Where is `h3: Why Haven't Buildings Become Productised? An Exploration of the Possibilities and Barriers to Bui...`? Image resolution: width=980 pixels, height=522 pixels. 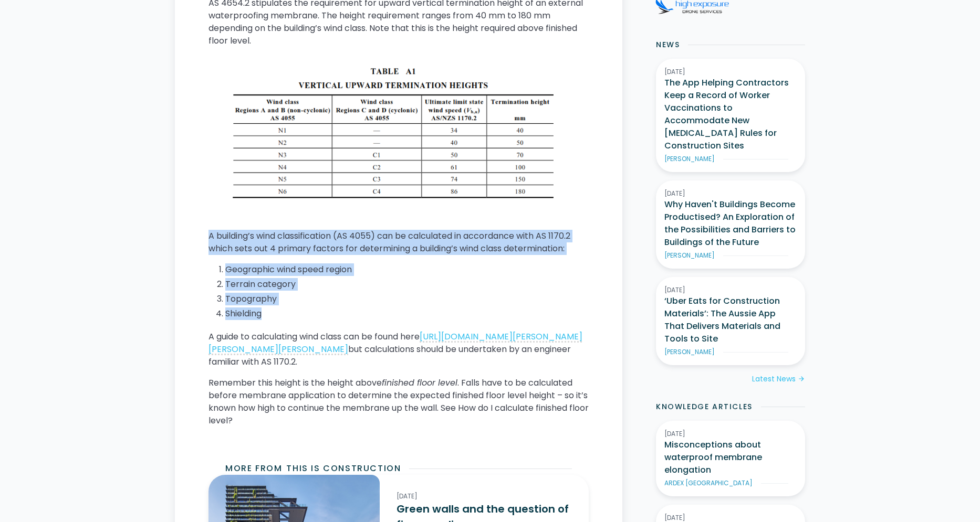 h3: Why Haven't Buildings Become Productised? An Exploration of the Possibilities and Barriers to Bui... is located at coordinates (731, 223).